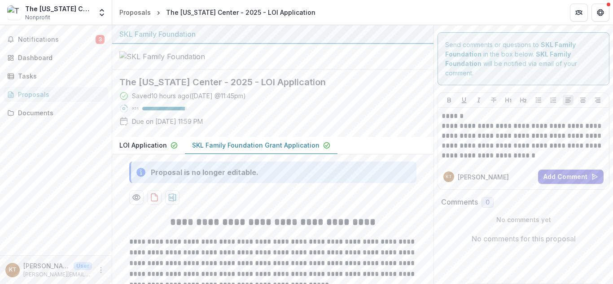  What do you see at coordinates (571, 177) in the screenshot?
I see `button: Add Comment` at bounding box center [571, 177].